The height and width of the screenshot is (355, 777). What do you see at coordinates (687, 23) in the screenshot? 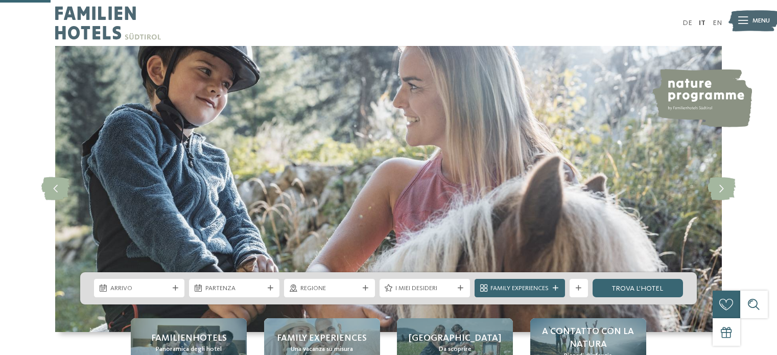
I see `a: DE` at bounding box center [687, 23].